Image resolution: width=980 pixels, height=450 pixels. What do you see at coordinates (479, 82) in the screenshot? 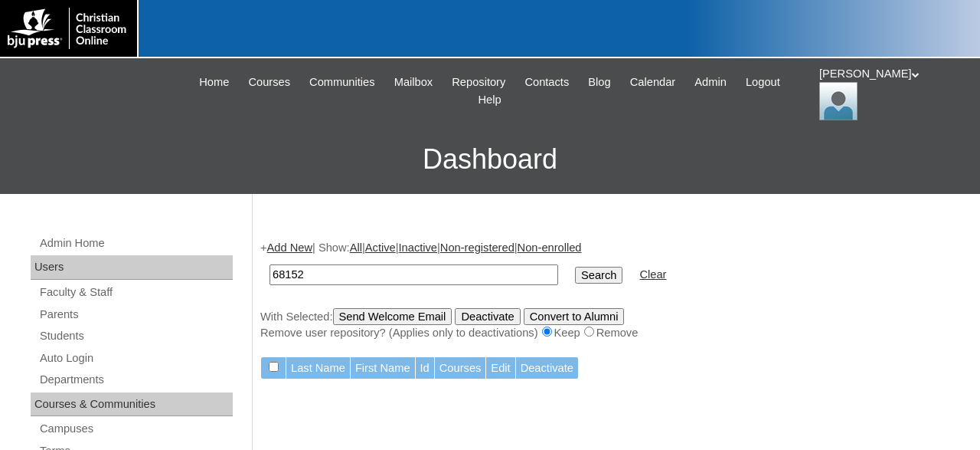
I see `a: Repository` at bounding box center [479, 82].